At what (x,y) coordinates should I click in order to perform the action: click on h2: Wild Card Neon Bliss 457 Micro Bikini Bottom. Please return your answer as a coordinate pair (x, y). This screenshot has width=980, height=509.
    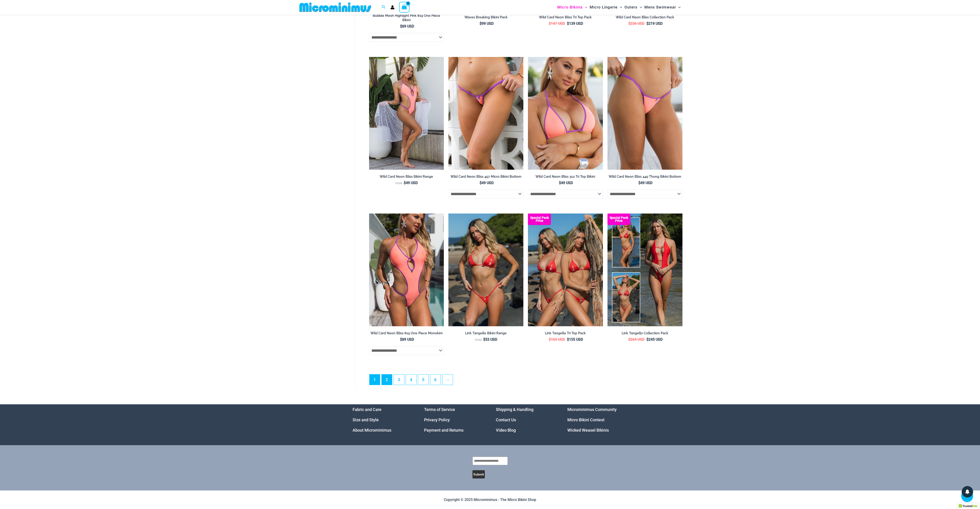
    Looking at the image, I should click on (486, 176).